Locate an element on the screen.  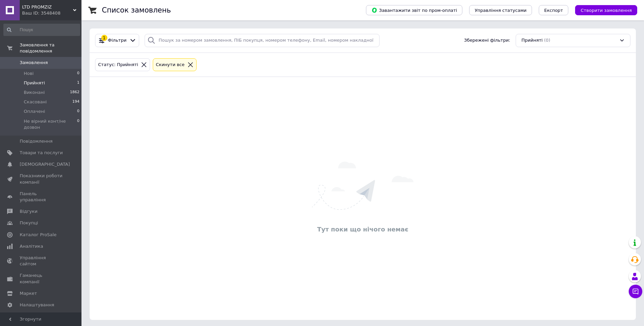
span: Оплачені is located at coordinates (34, 112).